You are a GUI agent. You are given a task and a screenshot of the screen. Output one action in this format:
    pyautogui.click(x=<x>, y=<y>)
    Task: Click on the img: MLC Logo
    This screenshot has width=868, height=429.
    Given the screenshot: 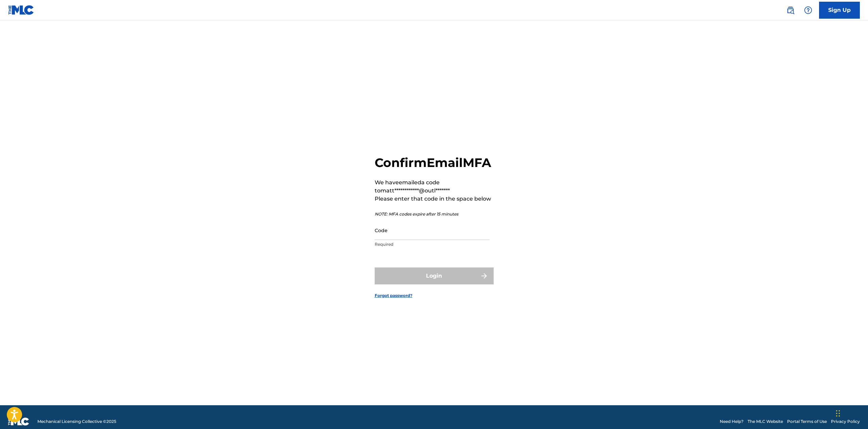 What is the action you would take?
    pyautogui.click(x=21, y=10)
    